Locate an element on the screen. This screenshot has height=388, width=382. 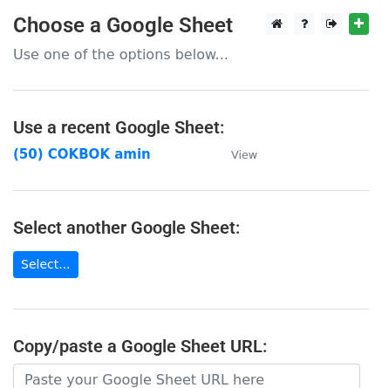
h4: Select another Google Sheet: is located at coordinates (191, 228).